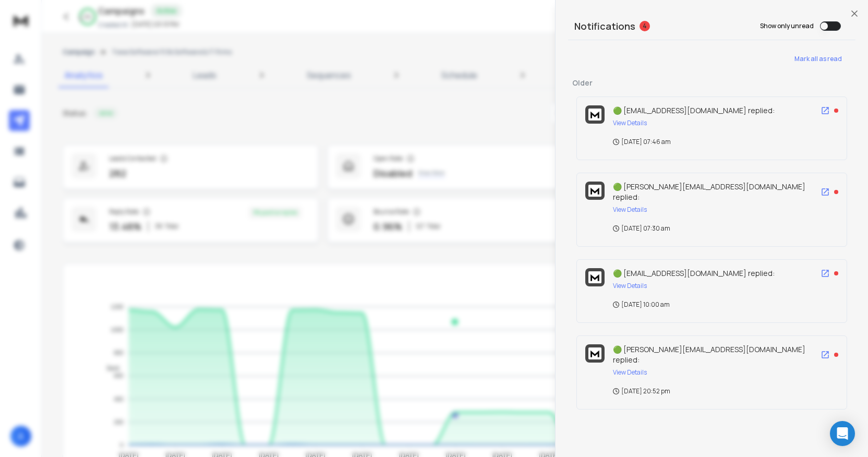  Describe the element at coordinates (787, 26) in the screenshot. I see `label: Show only unread` at that location.